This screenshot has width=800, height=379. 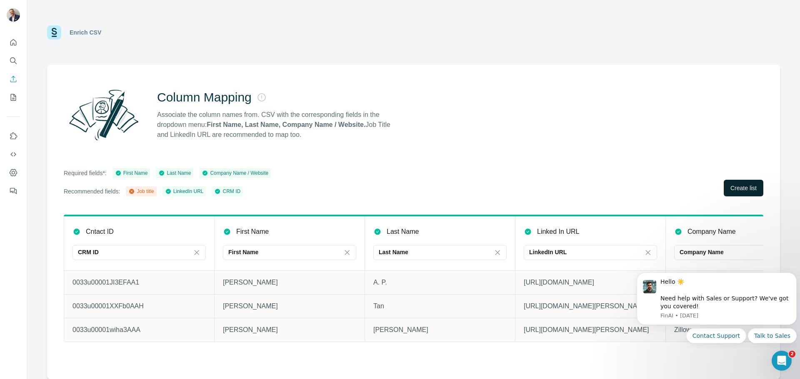 What do you see at coordinates (92, 192) in the screenshot?
I see `p: Recommended fields:` at bounding box center [92, 192].